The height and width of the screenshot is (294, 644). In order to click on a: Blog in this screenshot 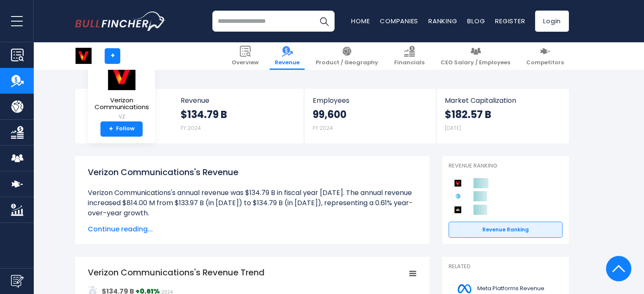, I will do `click(477, 21)`.